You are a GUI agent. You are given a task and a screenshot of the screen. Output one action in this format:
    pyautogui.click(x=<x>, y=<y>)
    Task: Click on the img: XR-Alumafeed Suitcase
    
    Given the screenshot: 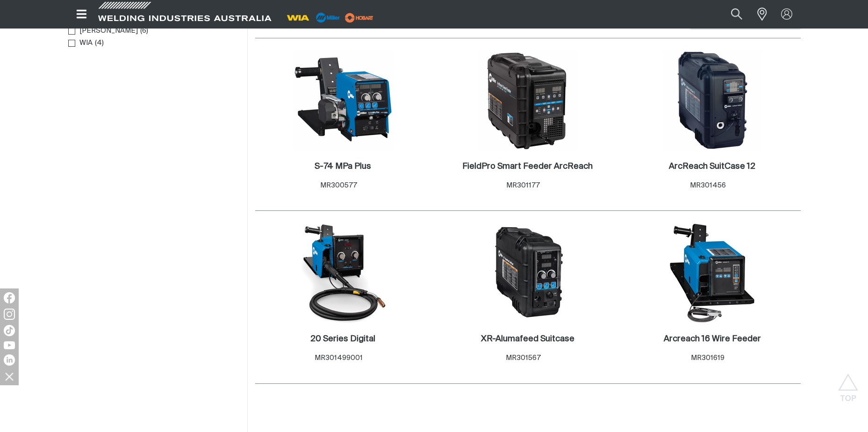 What is the action you would take?
    pyautogui.click(x=528, y=273)
    